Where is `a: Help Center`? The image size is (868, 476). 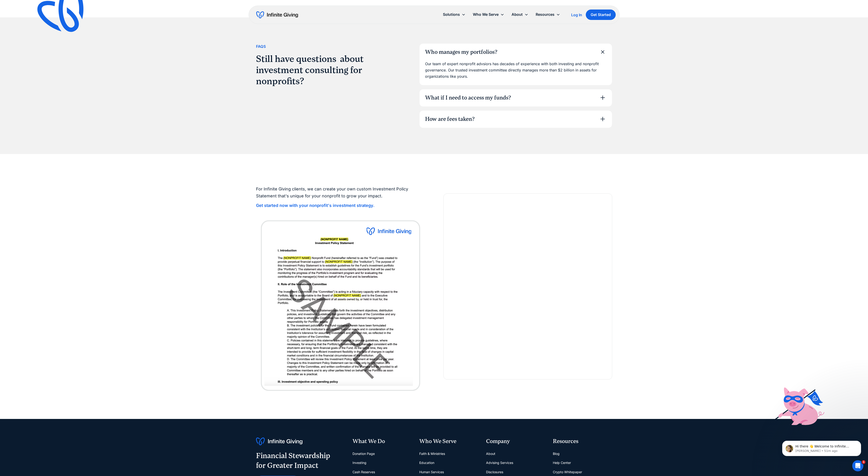 a: Help Center is located at coordinates (562, 462).